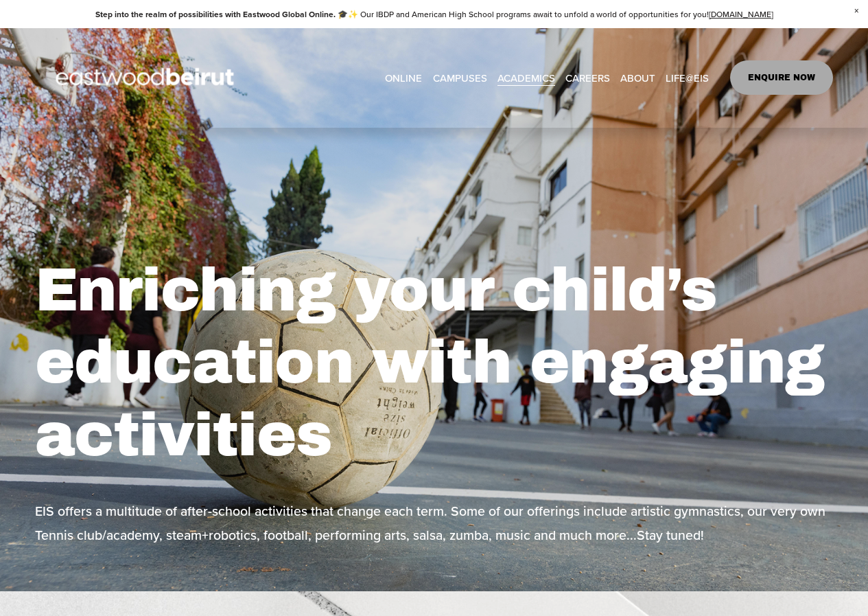 Image resolution: width=868 pixels, height=616 pixels. I want to click on a: CAREERS, so click(588, 77).